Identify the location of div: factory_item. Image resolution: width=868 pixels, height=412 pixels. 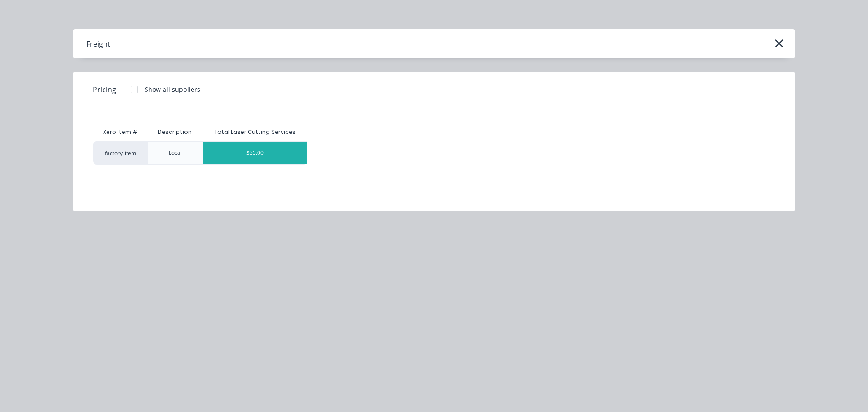
(120, 153).